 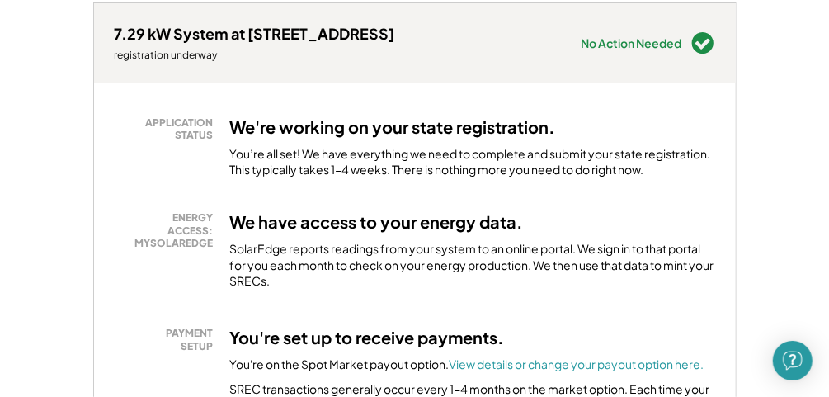 I want to click on h3: We have access to your energy data., so click(x=377, y=222).